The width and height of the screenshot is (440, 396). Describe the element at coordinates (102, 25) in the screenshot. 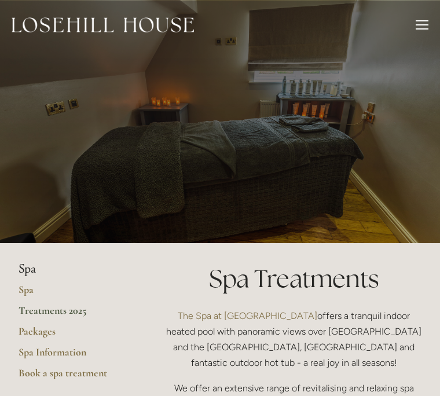

I see `img: Losehill House` at that location.